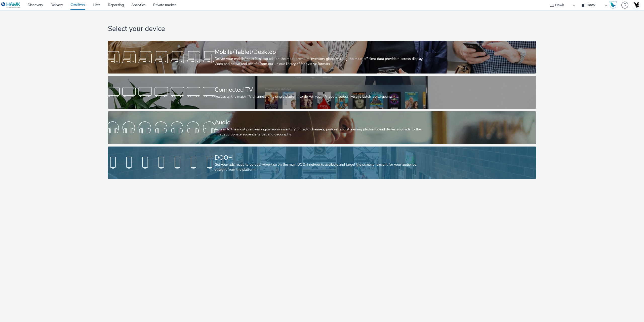 This screenshot has width=644, height=322. Describe the element at coordinates (321, 61) in the screenshot. I see `div: Deliver your mobile/tablet/desktop ads on the most premium inventory globally using the most effi...` at that location.